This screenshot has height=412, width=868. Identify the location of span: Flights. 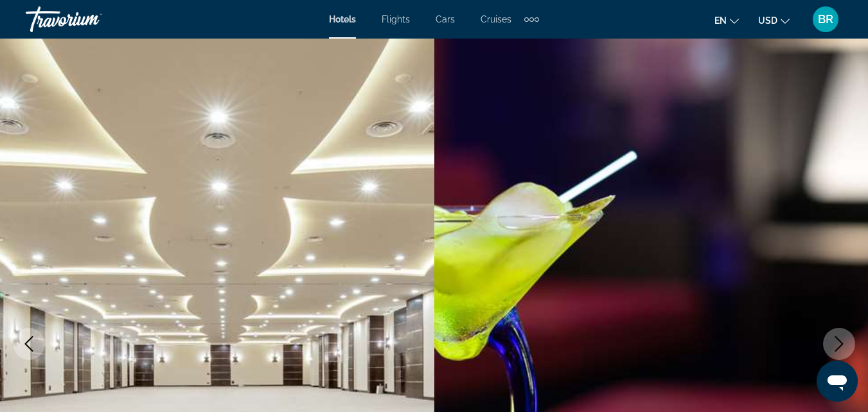
(396, 19).